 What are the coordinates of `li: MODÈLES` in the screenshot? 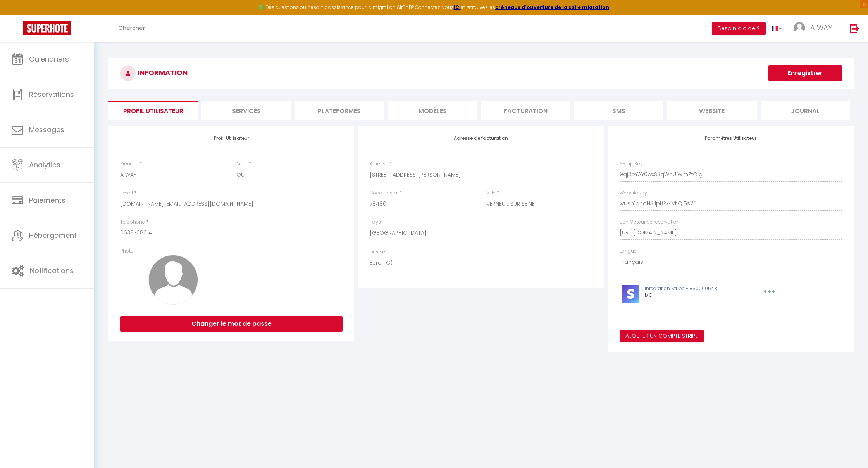 It's located at (433, 110).